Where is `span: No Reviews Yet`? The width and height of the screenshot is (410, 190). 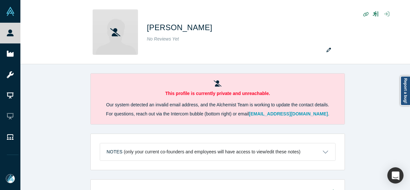 span: No Reviews Yet is located at coordinates (163, 39).